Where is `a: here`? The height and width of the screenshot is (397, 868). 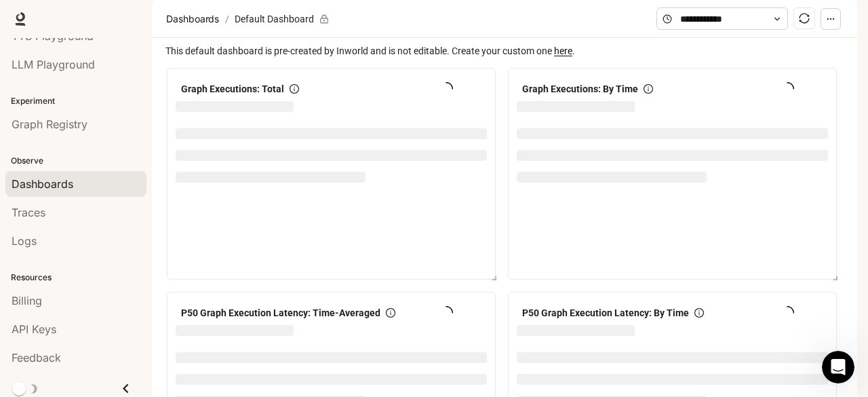 a: here is located at coordinates (563, 51).